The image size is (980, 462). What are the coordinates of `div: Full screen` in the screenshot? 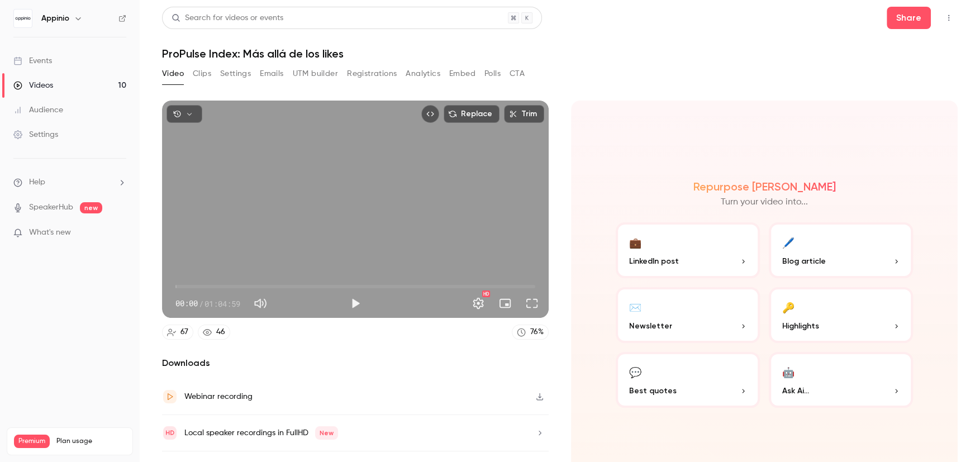 It's located at (532, 304).